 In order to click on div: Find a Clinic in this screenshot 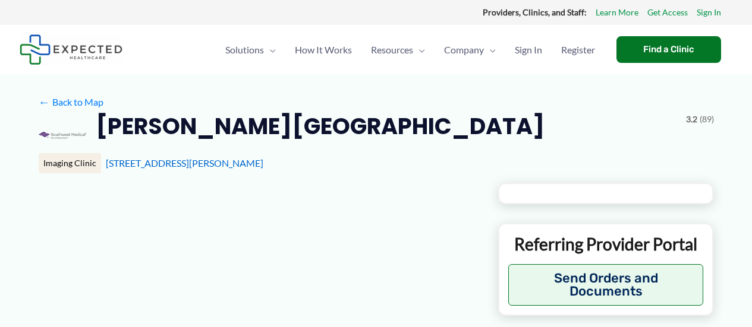, I will do `click(669, 49)`.